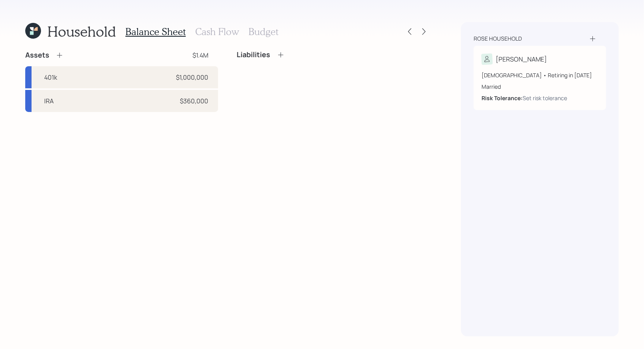 The width and height of the screenshot is (644, 349). What do you see at coordinates (50, 77) in the screenshot?
I see `div: 401k` at bounding box center [50, 77].